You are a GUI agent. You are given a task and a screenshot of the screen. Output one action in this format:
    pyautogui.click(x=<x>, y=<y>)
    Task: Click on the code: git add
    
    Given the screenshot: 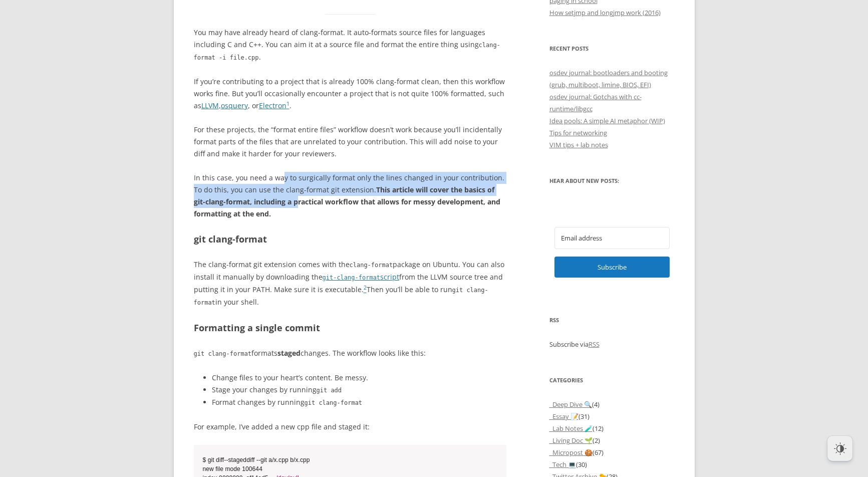 What is the action you would take?
    pyautogui.click(x=329, y=391)
    